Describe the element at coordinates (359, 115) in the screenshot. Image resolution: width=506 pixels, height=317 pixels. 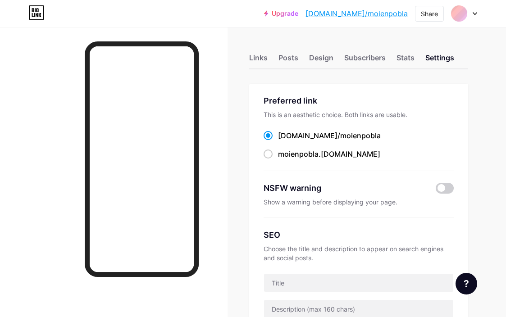
I see `div: This is an aesthetic choice. Both links are usable.` at that location.